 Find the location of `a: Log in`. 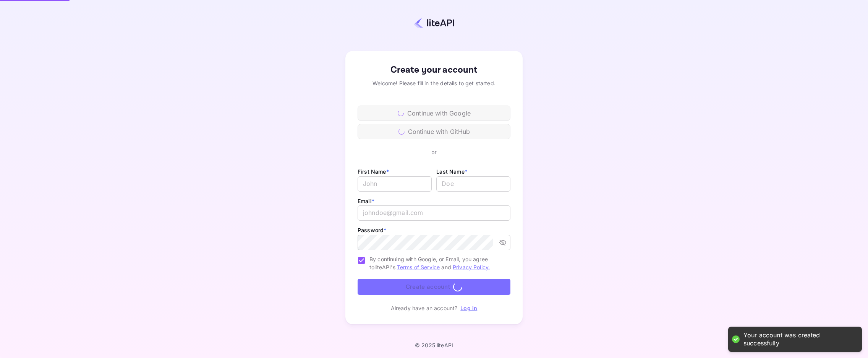

a: Log in is located at coordinates (469, 308).